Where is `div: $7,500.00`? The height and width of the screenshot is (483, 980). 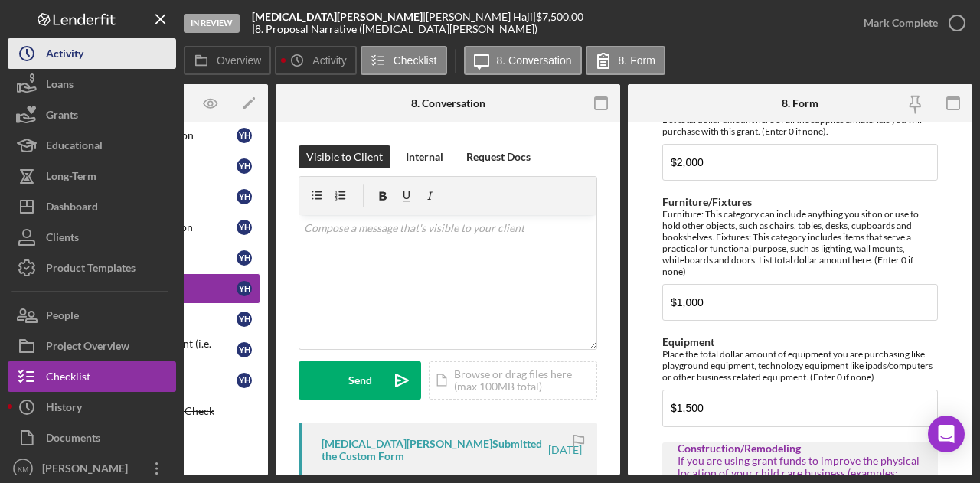 div: $7,500.00 is located at coordinates (562, 17).